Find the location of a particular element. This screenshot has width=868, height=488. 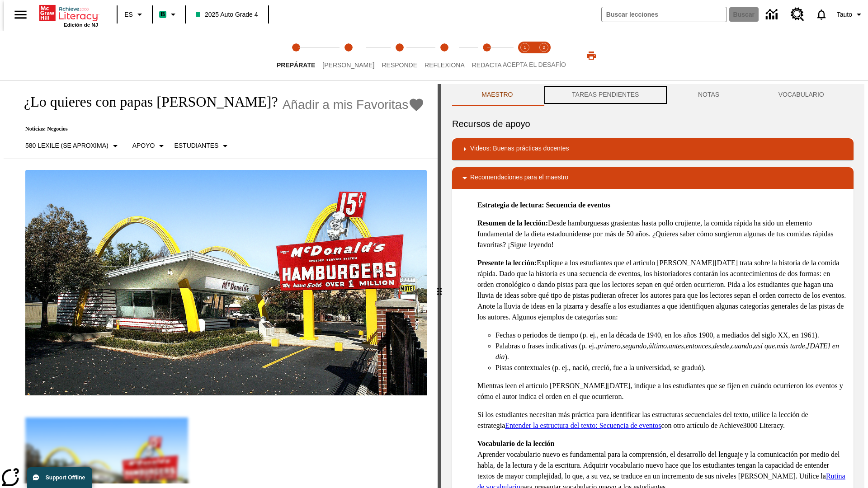

p: Estudiantes is located at coordinates (196, 146).